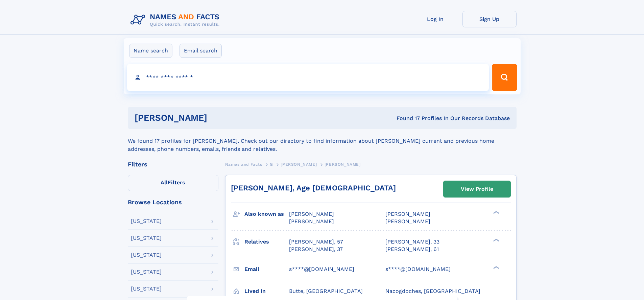 The height and width of the screenshot is (300, 644). I want to click on h3: Also known as, so click(267, 214).